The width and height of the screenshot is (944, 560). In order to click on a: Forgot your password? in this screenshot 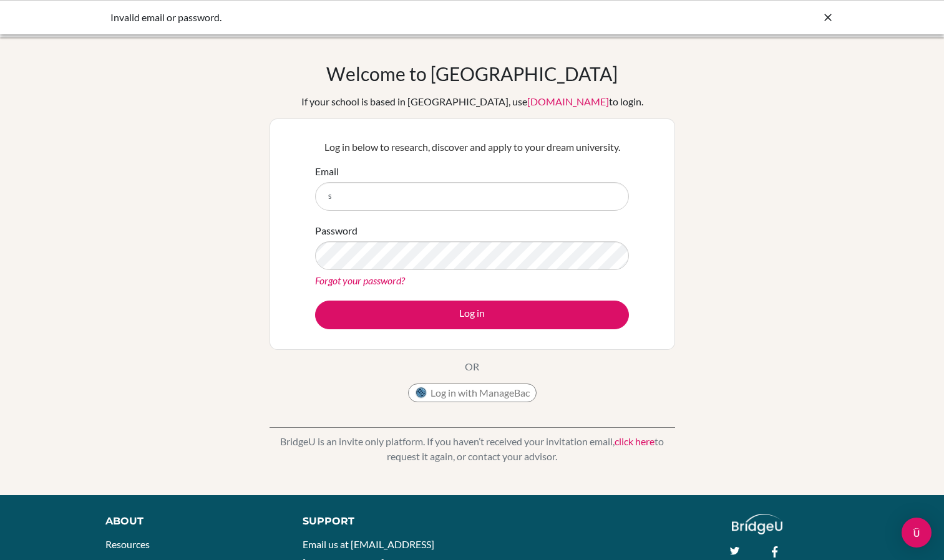, I will do `click(360, 280)`.